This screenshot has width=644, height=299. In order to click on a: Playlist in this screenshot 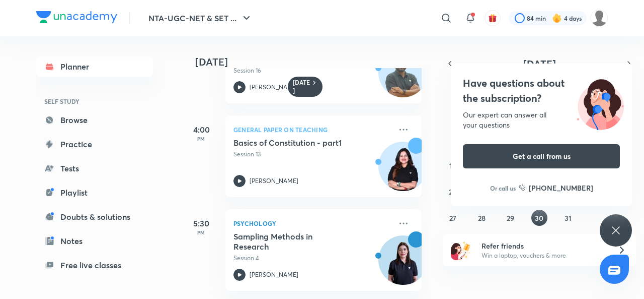, I will do `click(95, 192)`.